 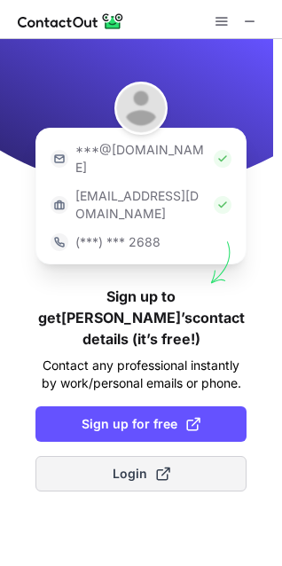 I want to click on img: https://contactout.com/extension/app/static/media/login-phone-icon.bacfcb865e29de816d437549d7f4cb..., so click(x=59, y=242).